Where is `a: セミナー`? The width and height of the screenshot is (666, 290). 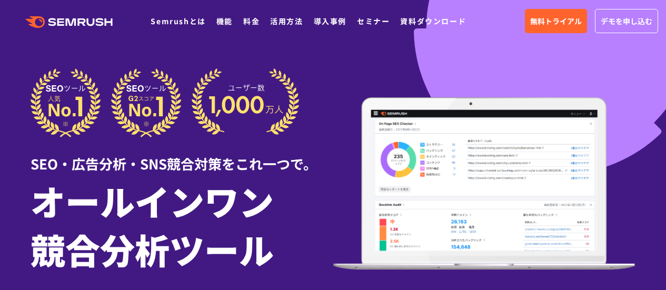 a: セミナー is located at coordinates (374, 21).